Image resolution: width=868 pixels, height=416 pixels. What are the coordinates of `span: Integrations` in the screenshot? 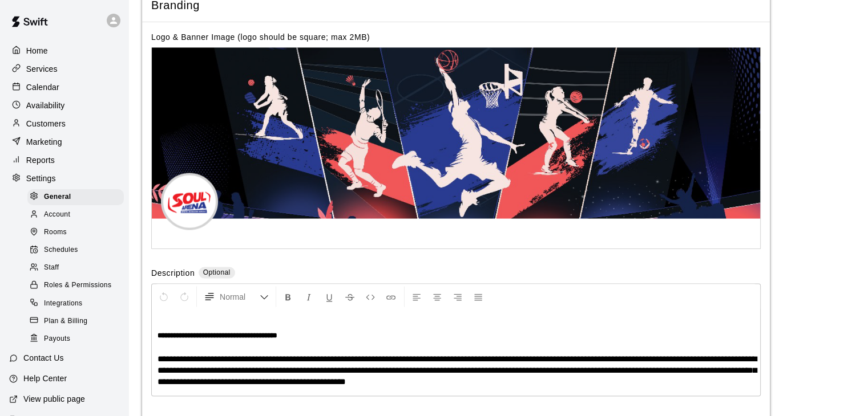 It's located at (63, 304).